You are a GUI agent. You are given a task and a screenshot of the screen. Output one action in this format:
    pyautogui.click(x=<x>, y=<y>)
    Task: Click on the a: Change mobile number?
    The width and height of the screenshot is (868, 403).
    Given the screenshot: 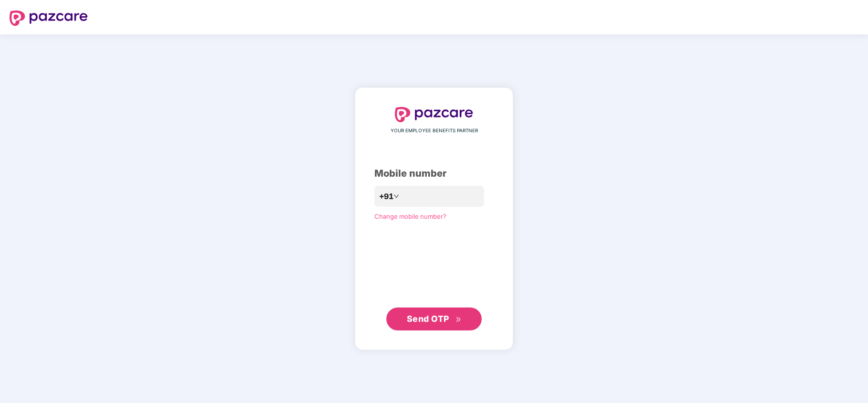 What is the action you would take?
    pyautogui.click(x=410, y=216)
    